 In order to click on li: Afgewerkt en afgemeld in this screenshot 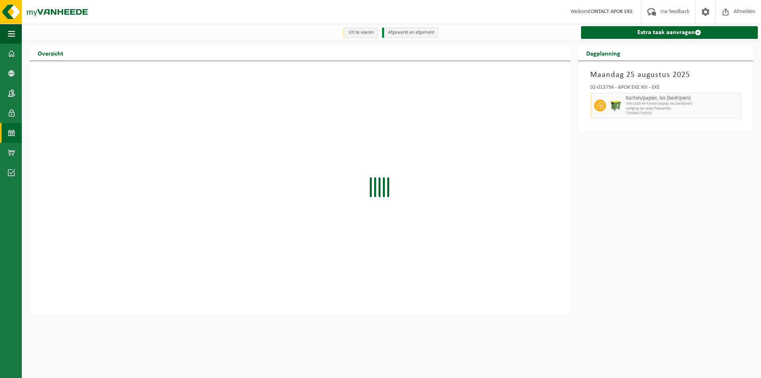, I will do `click(410, 32)`.